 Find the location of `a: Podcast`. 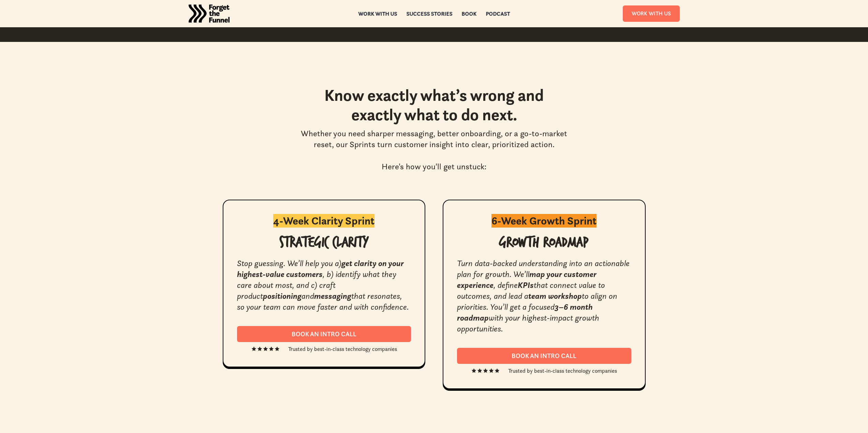

a: Podcast is located at coordinates (498, 14).